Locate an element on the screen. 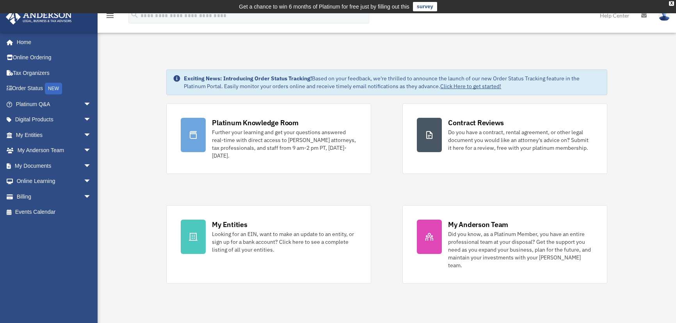 Image resolution: width=676 pixels, height=323 pixels. strong: Exciting News: Introducing Order Status Tracking! is located at coordinates (248, 78).